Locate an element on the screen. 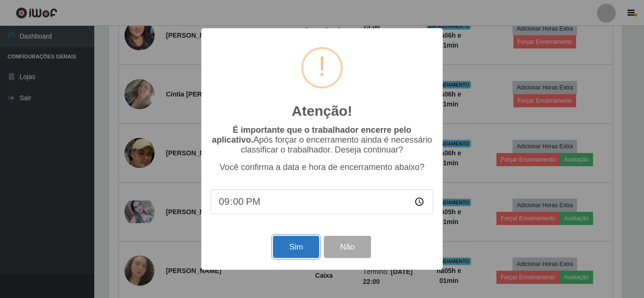  h2: Atenção! is located at coordinates (322, 111).